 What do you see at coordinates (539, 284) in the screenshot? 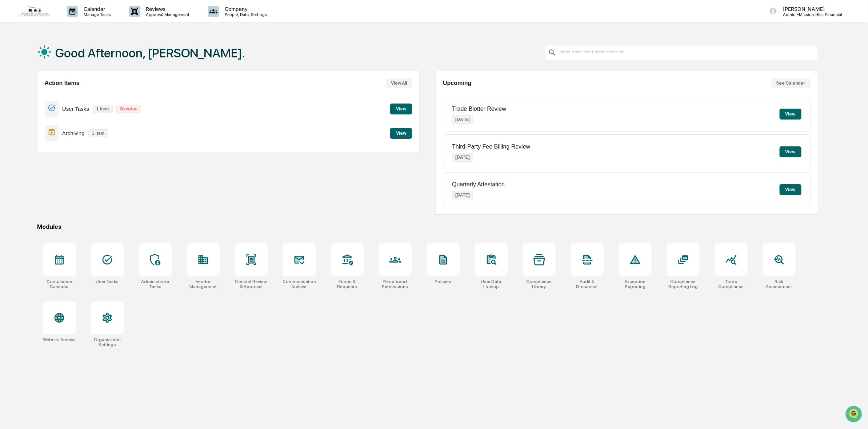
I see `div: Compliance Library` at bounding box center [539, 284].